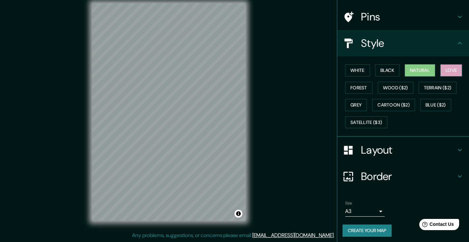  Describe the element at coordinates (169, 112) in the screenshot. I see `canvas: Map` at that location.